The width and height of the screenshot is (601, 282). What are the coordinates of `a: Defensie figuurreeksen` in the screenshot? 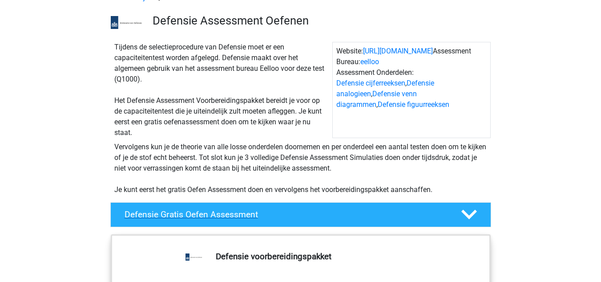 It's located at (413, 104).